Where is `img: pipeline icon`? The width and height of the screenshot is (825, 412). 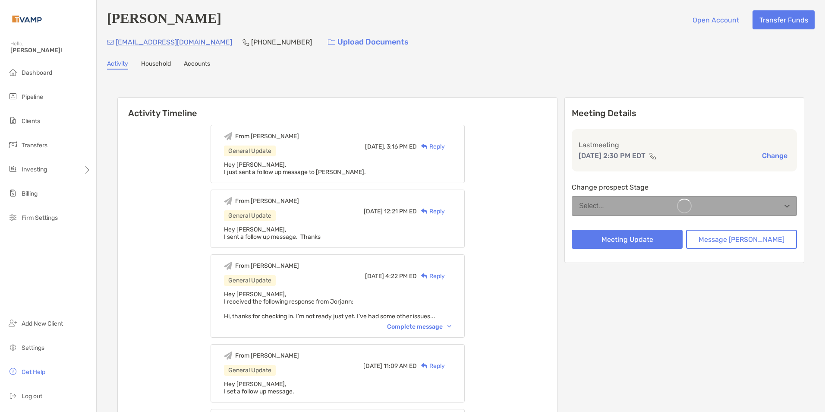 img: pipeline icon is located at coordinates (13, 96).